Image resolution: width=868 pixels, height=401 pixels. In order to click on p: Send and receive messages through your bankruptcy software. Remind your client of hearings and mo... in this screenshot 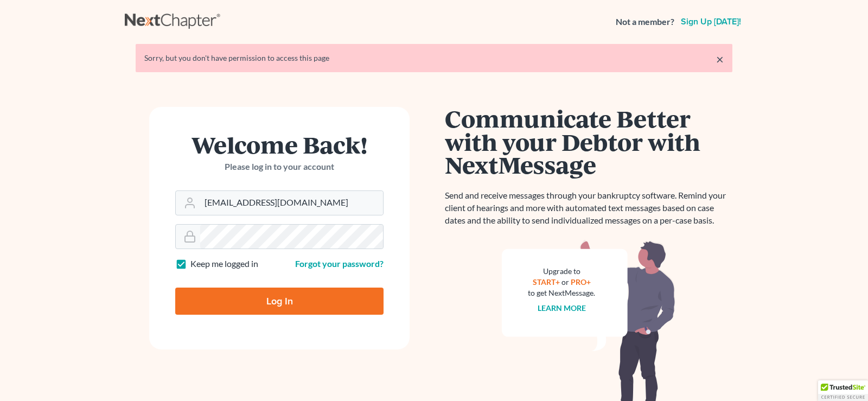, I will do `click(588, 208)`.